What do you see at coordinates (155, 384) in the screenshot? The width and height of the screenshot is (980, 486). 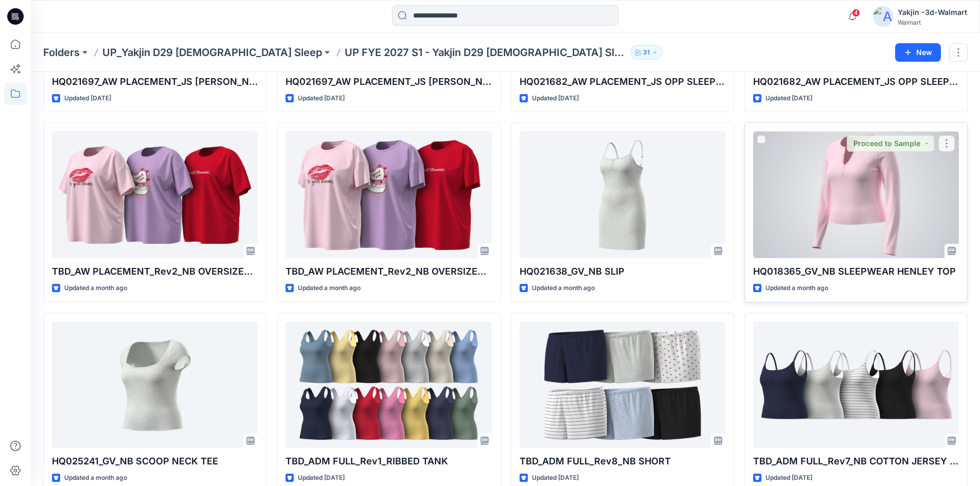 I see `a: HQ025241_GV_NB SCOOP NECK TEE` at bounding box center [155, 384].